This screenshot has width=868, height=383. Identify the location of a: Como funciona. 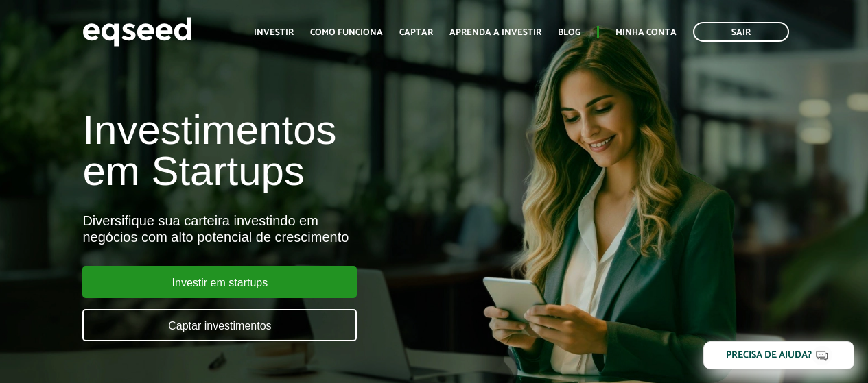
(346, 32).